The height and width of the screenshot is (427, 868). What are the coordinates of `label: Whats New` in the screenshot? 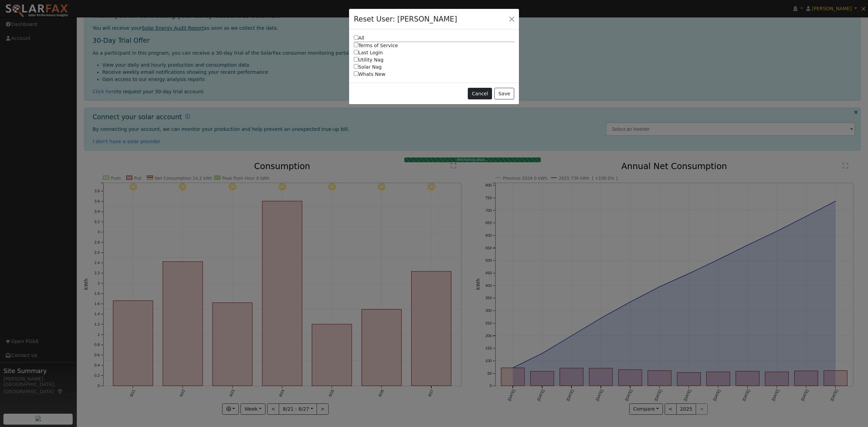 It's located at (434, 74).